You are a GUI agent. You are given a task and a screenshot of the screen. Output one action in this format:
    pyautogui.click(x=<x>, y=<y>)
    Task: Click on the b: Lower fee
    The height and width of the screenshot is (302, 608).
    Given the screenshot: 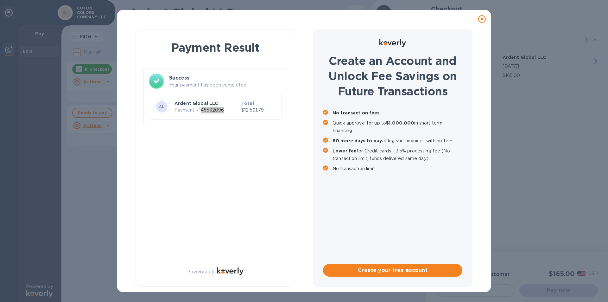 What is the action you would take?
    pyautogui.click(x=344, y=151)
    